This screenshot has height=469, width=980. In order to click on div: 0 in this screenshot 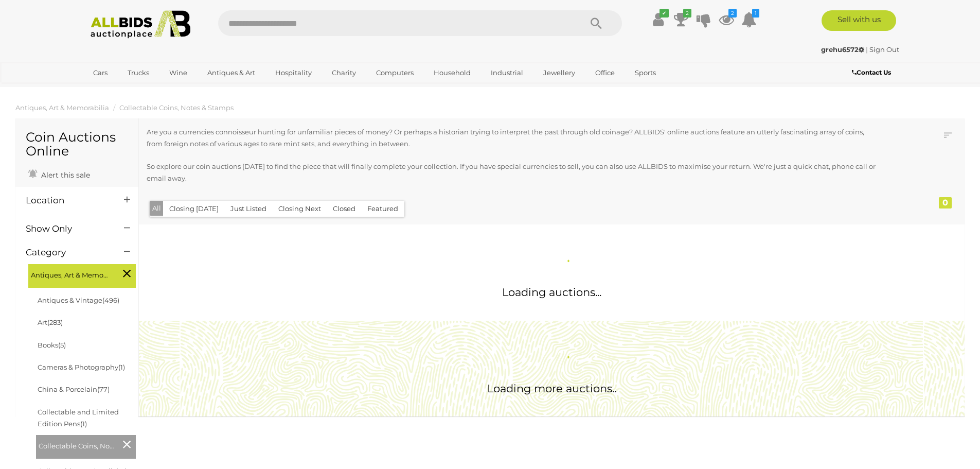, I will do `click(945, 203)`.